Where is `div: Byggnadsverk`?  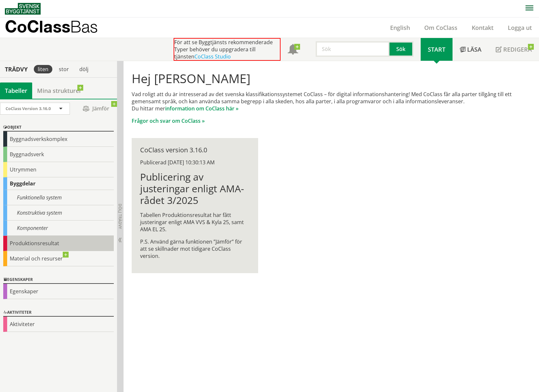 div: Byggnadsverk is located at coordinates (58, 155).